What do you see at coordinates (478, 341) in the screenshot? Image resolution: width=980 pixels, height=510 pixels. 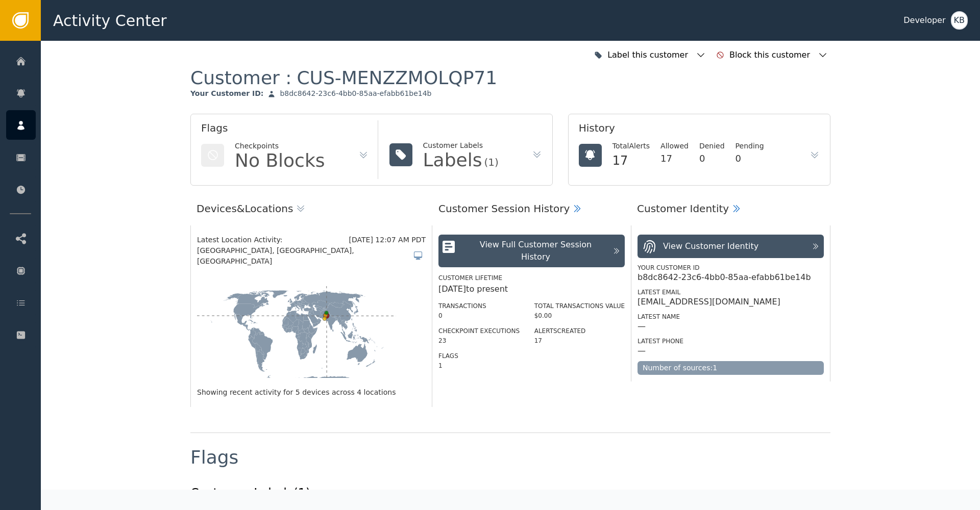 I see `div: 23` at bounding box center [478, 341].